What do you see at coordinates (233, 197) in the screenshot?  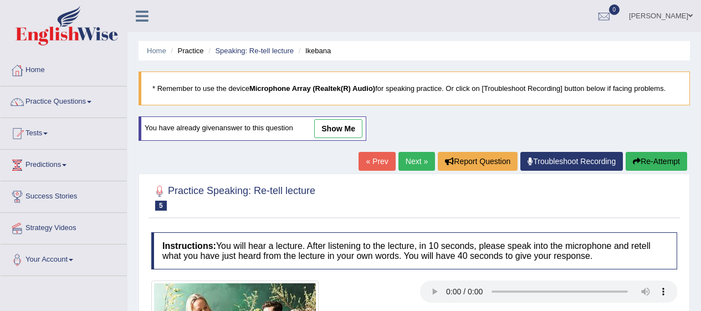 I see `h2: Practice Speaking: Re-tell lecture` at bounding box center [233, 197].